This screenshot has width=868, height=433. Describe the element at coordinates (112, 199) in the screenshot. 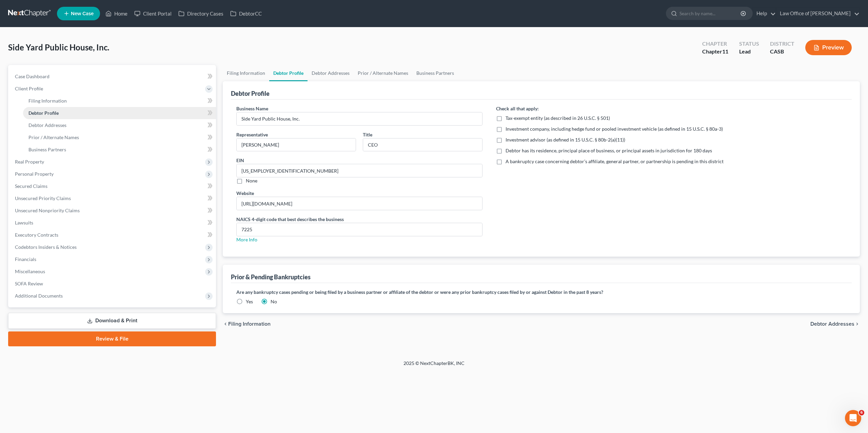

I see `a: Unsecured Priority Claims` at that location.